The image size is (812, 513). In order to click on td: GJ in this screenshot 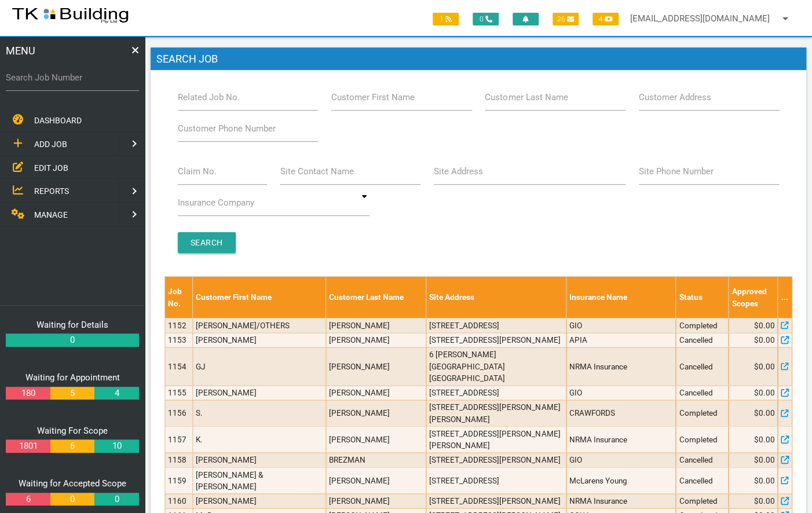, I will do `click(260, 366)`.